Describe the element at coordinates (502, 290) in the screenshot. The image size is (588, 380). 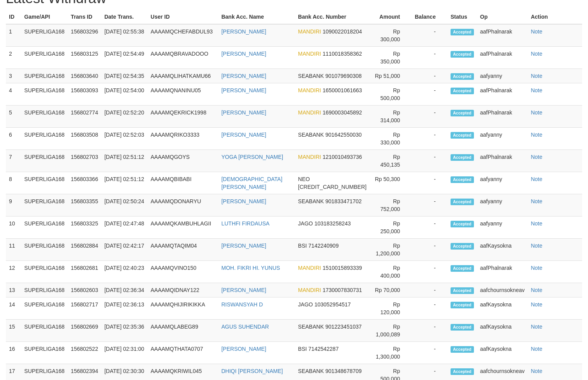
I see `td: aafchournsokneav` at that location.